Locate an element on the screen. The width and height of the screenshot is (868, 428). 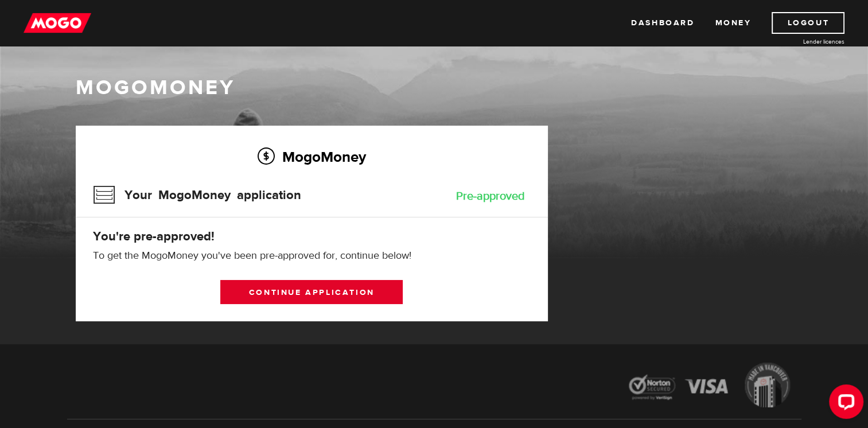
a: Lender licences is located at coordinates (802, 41).